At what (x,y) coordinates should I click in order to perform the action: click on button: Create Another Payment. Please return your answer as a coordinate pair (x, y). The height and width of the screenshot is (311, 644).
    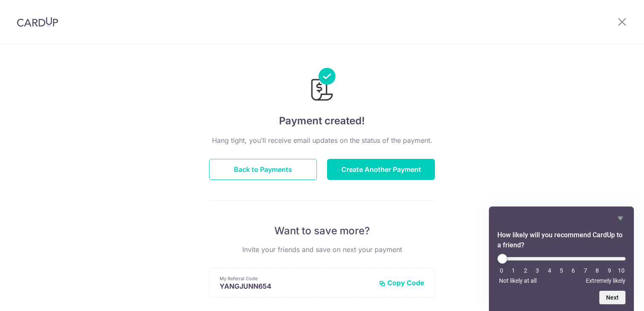
    Looking at the image, I should click on (381, 170).